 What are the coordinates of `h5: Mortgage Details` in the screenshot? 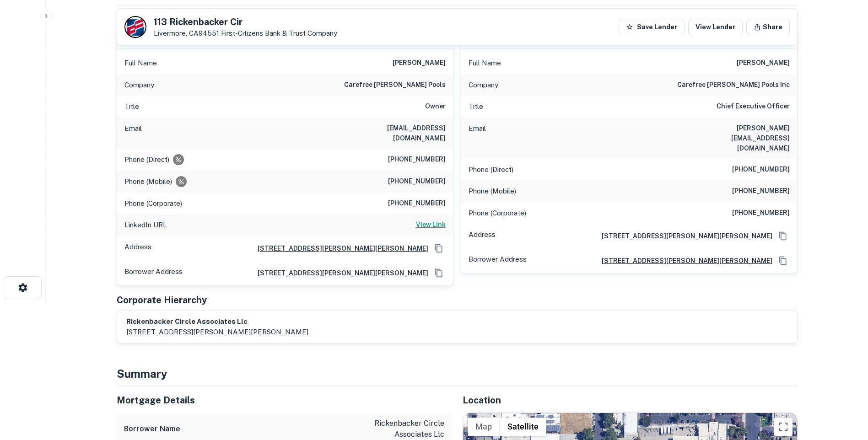 It's located at (284, 400).